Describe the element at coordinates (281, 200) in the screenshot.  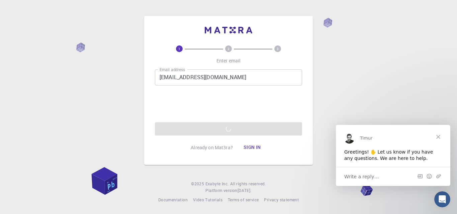
I see `a: Privacy statement` at that location.